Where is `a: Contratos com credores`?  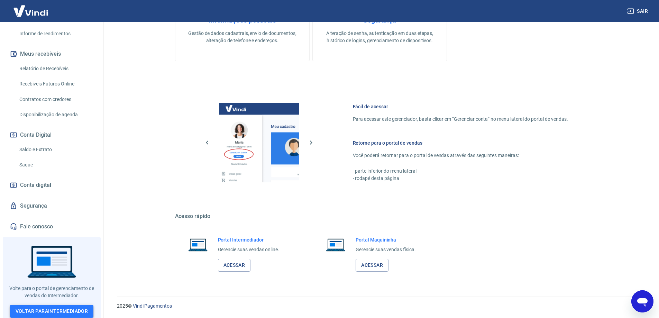 a: Contratos com credores is located at coordinates (56, 99).